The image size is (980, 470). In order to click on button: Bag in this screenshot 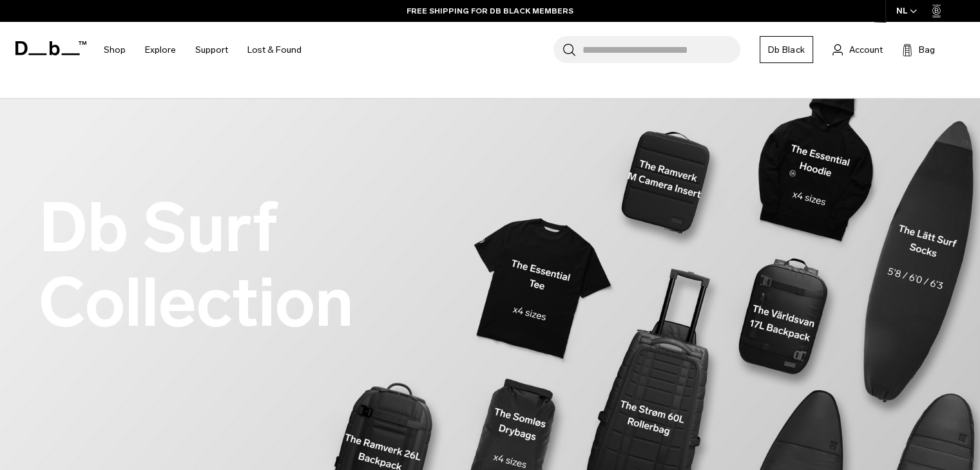, I will do `click(918, 49)`.